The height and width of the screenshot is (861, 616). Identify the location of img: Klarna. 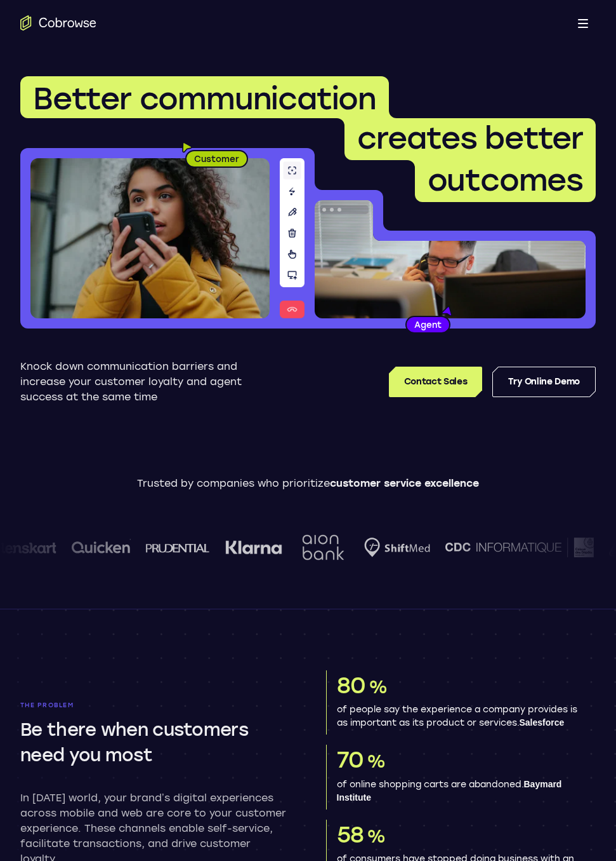
(253, 547).